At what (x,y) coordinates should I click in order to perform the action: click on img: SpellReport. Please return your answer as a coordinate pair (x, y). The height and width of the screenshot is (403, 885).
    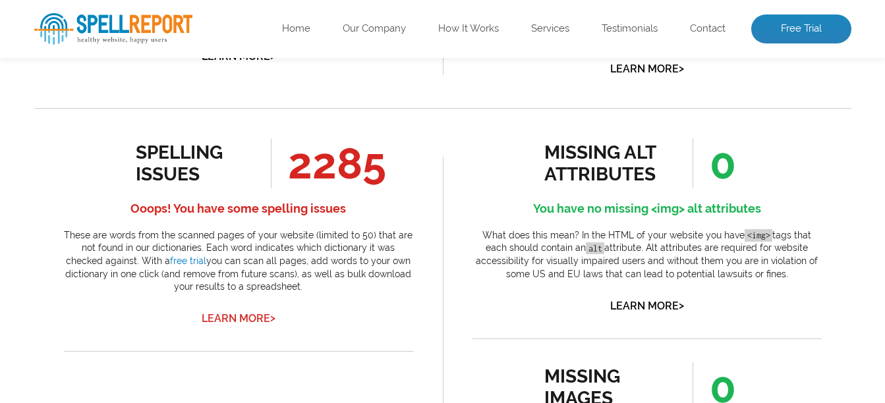
    Looking at the image, I should click on (113, 29).